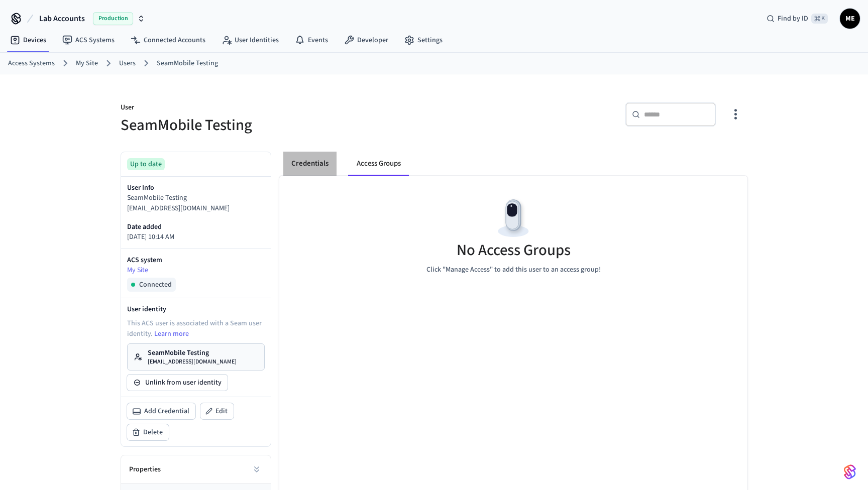 The height and width of the screenshot is (490, 868). What do you see at coordinates (221, 411) in the screenshot?
I see `span: Edit` at bounding box center [221, 411].